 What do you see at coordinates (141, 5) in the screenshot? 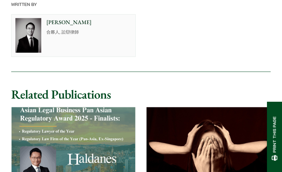
I see `p: Written By` at bounding box center [141, 5].